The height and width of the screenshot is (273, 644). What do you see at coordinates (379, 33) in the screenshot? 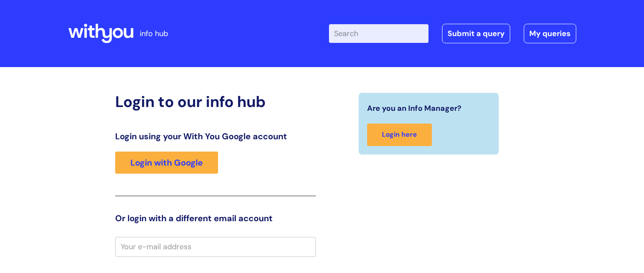
I see `input: Search` at bounding box center [379, 33].